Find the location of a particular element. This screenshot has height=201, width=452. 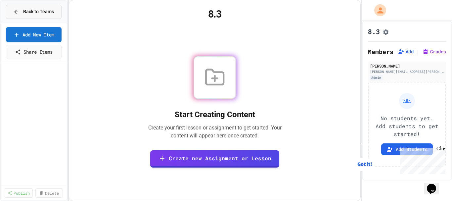

h2: Add Students is located at coordinates (327, 130).